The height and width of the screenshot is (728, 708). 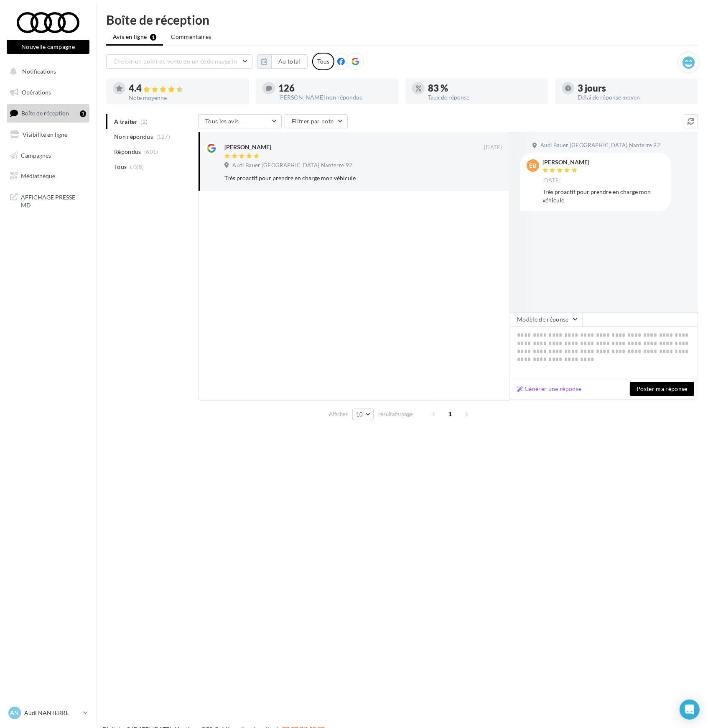 What do you see at coordinates (546, 320) in the screenshot?
I see `button: Modèle de réponse` at bounding box center [546, 320].